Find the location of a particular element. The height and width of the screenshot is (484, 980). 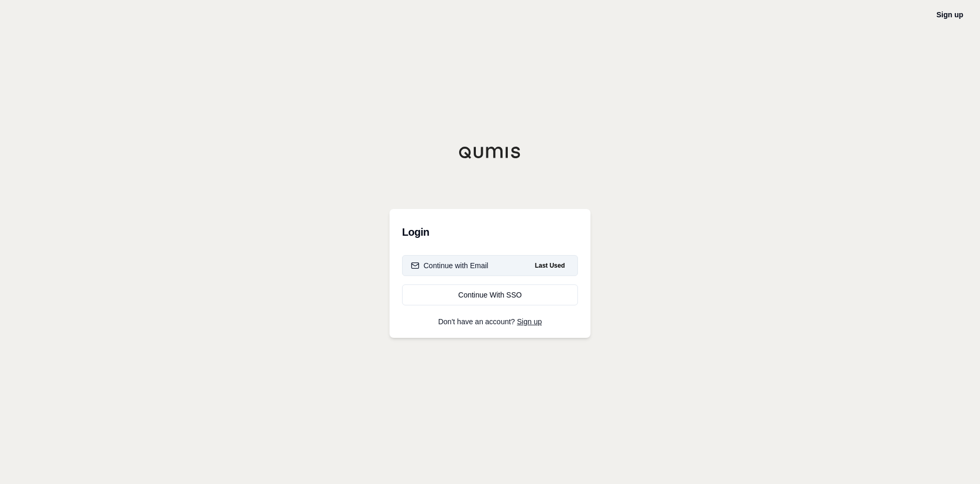

a: Continue With SSO is located at coordinates (490, 295).